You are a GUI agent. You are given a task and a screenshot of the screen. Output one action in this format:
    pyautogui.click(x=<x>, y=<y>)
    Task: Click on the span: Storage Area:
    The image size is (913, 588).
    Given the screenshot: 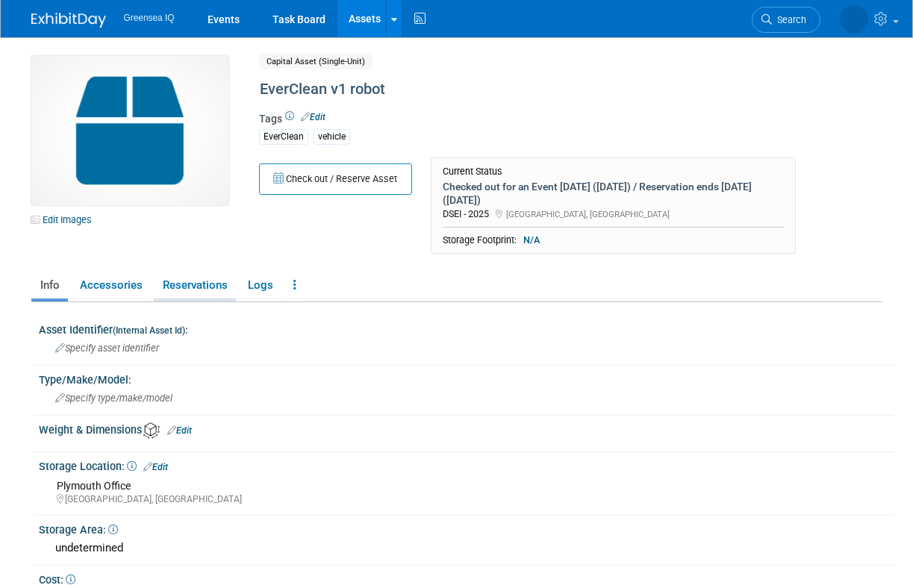 What is the action you would take?
    pyautogui.click(x=78, y=530)
    